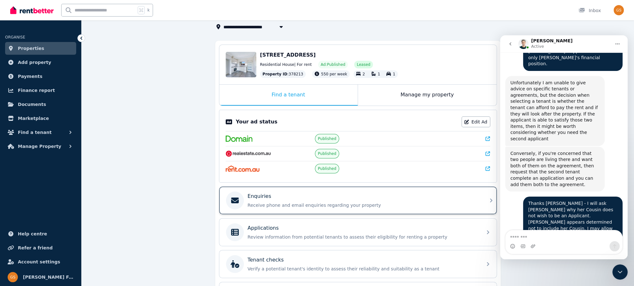 This screenshot has width=634, height=286. What do you see at coordinates (36, 90) in the screenshot?
I see `span: Finance report` at bounding box center [36, 90].